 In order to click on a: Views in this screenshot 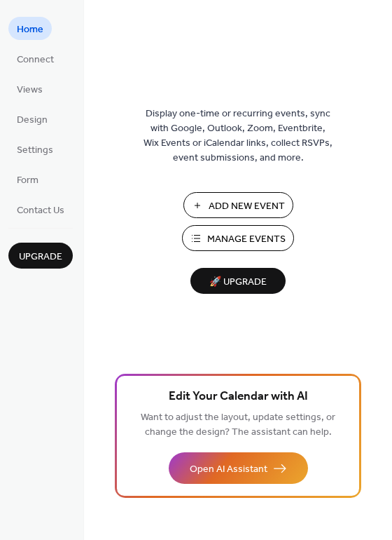, I will do `click(30, 89)`.